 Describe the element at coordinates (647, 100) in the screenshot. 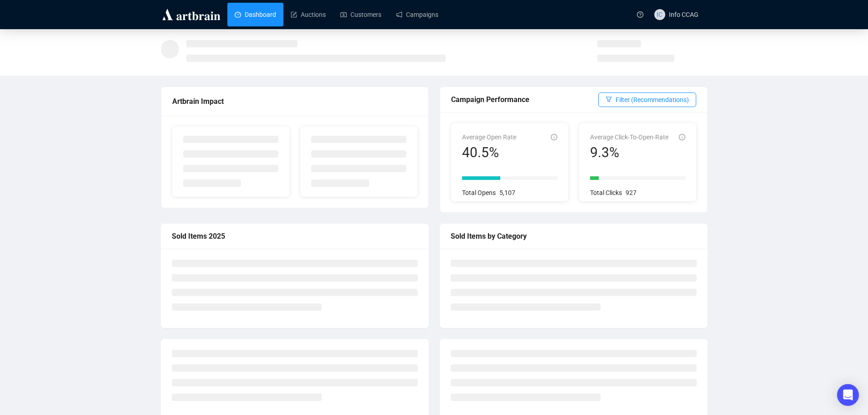

I see `button: Filter (Recommendations)` at that location.